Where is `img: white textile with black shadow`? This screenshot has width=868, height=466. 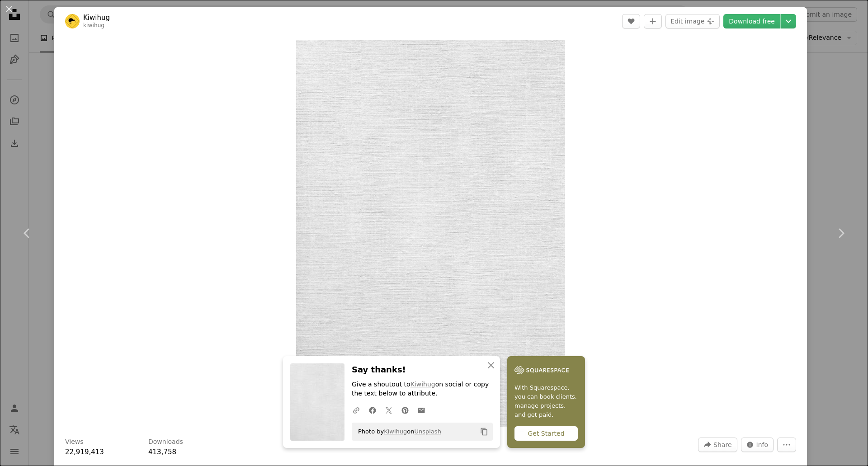
img: white textile with black shadow is located at coordinates (431, 233).